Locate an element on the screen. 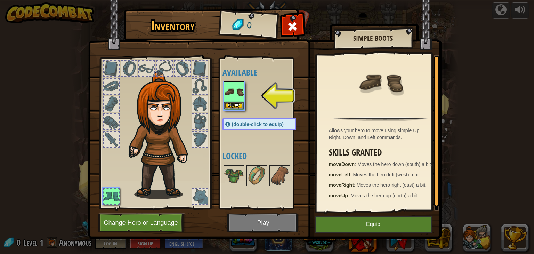 This screenshot has height=254, width=534. h4: Available is located at coordinates (266, 72).